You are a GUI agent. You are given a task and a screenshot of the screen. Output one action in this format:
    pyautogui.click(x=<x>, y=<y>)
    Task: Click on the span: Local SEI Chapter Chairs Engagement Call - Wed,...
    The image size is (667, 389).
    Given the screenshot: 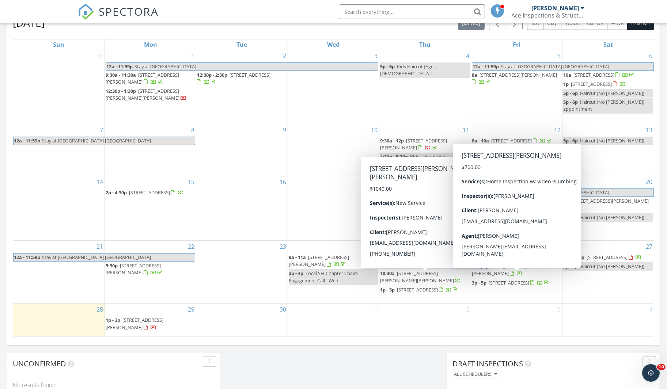 What is the action you would take?
    pyautogui.click(x=323, y=277)
    